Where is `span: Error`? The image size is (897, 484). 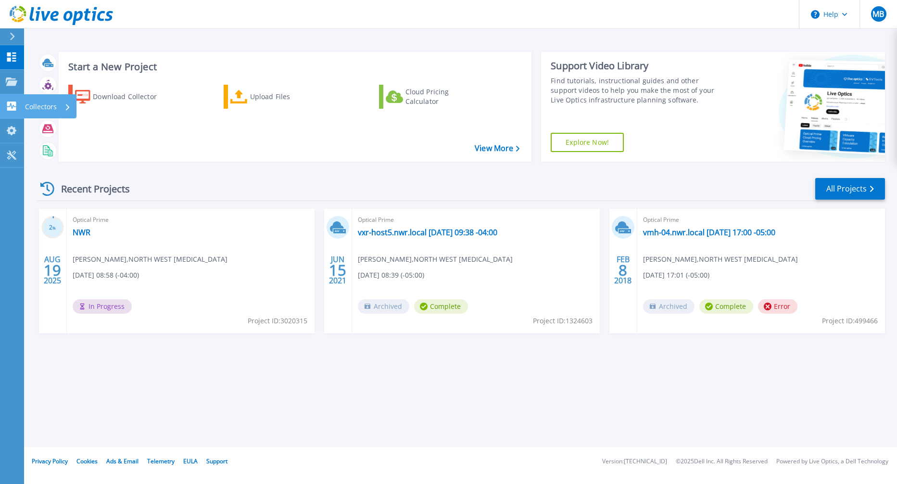 span: Error is located at coordinates (778, 306).